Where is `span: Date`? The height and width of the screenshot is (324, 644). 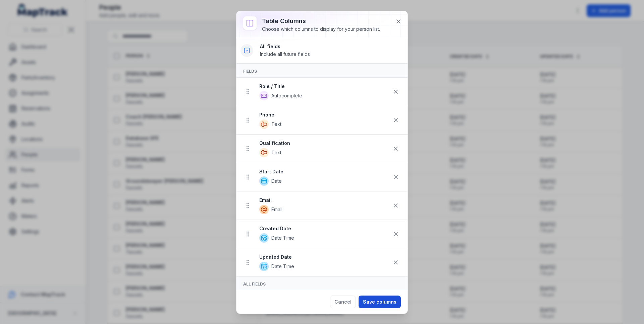
span: Date is located at coordinates (277, 181).